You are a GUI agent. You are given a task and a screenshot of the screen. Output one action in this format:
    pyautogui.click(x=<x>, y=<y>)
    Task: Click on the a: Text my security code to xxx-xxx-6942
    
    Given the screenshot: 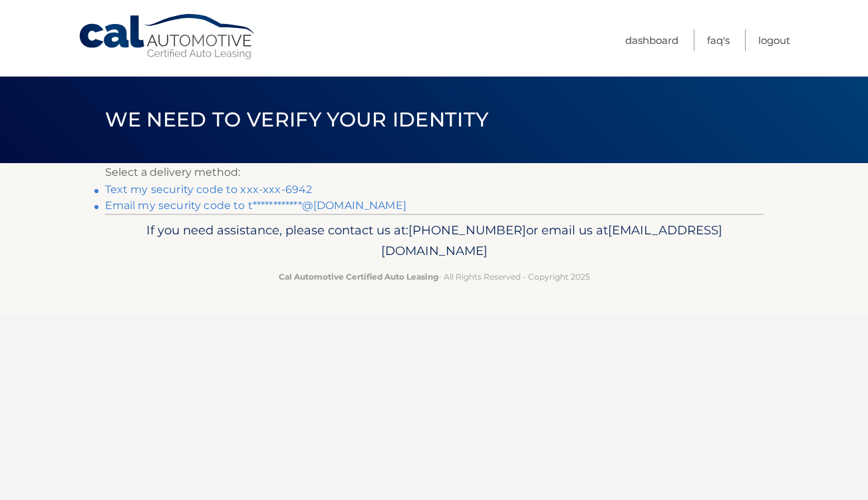 What is the action you would take?
    pyautogui.click(x=208, y=189)
    